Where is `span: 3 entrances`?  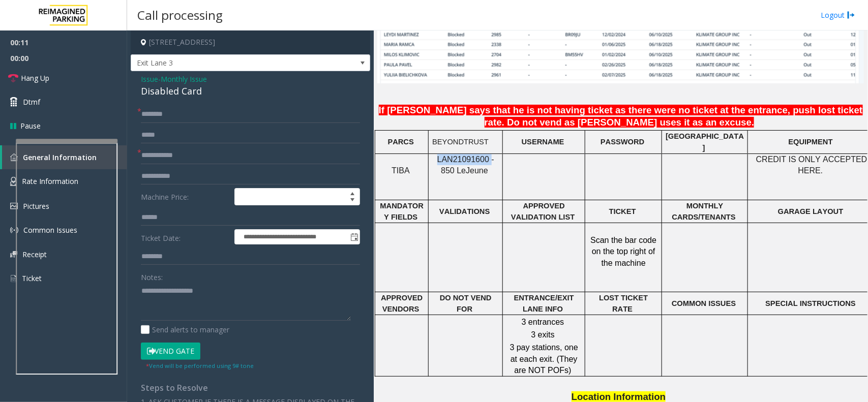
span: 3 entrances is located at coordinates (543, 322).